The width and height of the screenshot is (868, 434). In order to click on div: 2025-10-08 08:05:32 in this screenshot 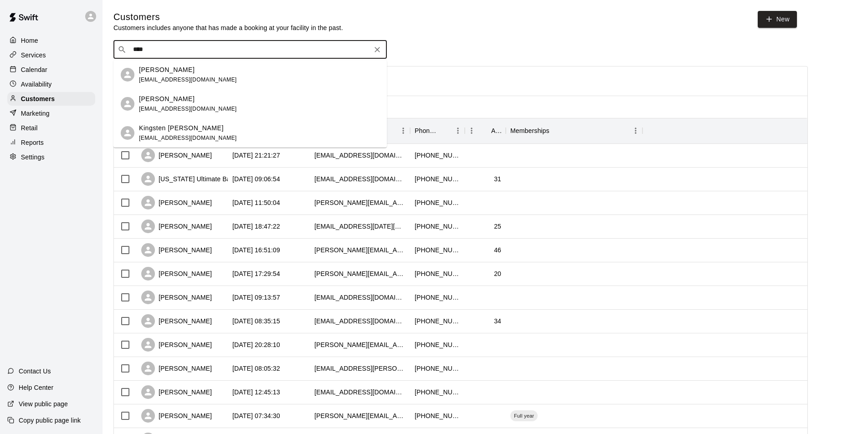, I will do `click(257, 369)`.